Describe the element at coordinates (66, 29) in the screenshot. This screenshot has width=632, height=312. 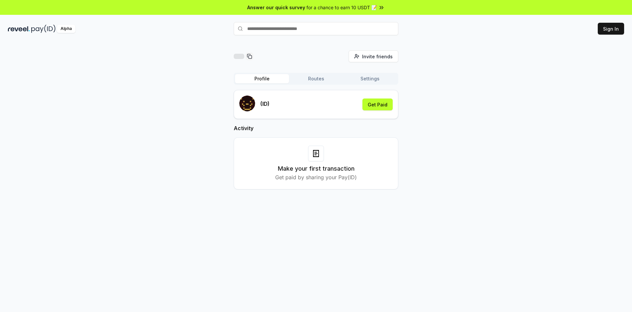
I see `div: Alpha` at that location.